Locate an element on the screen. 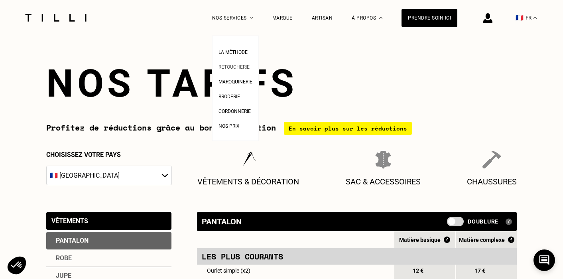  h1: Nos tarifs is located at coordinates (281, 83).